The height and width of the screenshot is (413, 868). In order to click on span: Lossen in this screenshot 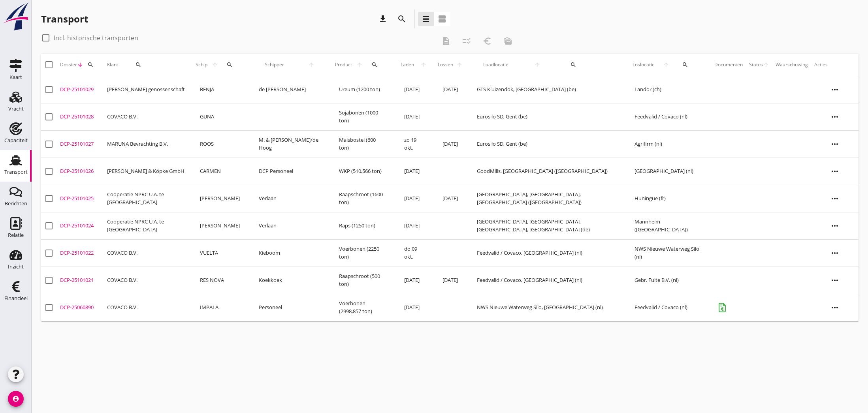, I will do `click(445, 65)`.